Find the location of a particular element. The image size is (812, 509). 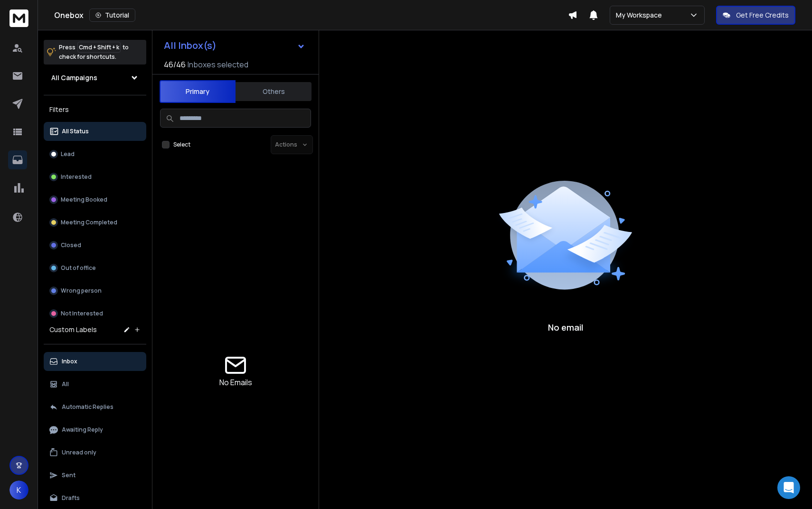

label: Select is located at coordinates (182, 145).